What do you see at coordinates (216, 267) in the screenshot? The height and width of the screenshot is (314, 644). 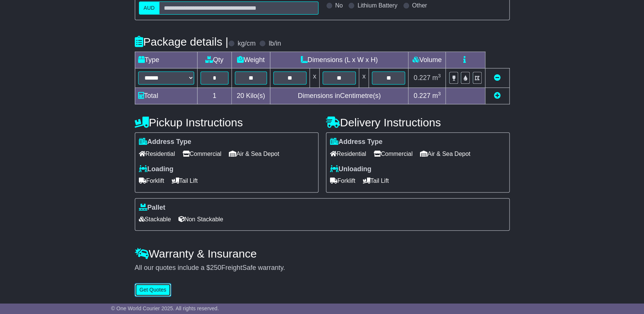 I see `span: 250` at bounding box center [216, 267].